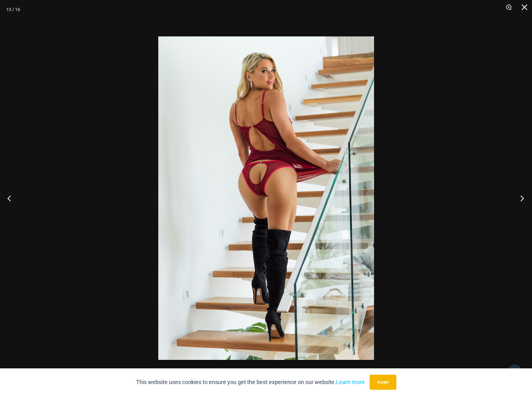  I want to click on button: Next, so click(520, 198).